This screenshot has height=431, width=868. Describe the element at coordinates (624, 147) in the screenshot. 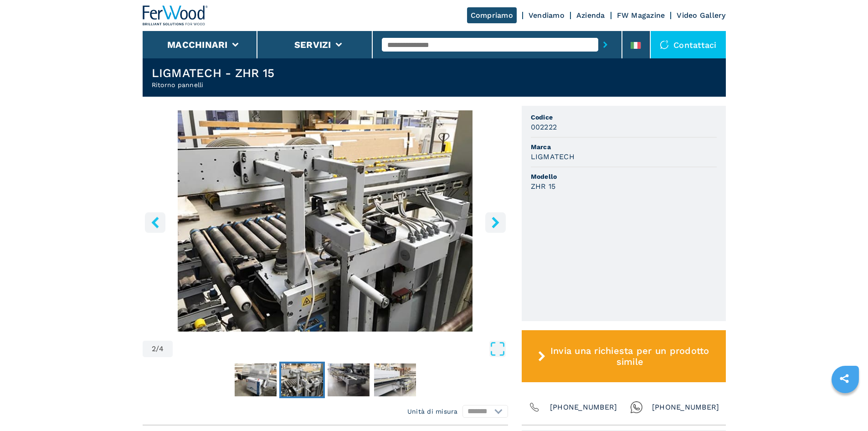

I see `span: Marca` at that location.